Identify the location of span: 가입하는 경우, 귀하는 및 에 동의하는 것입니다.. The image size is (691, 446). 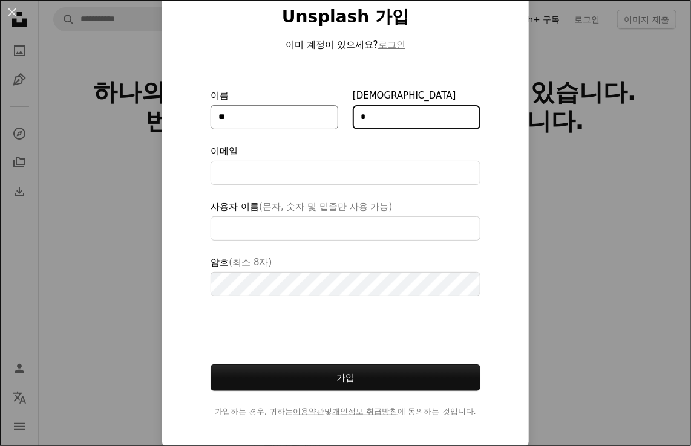
(345, 412).